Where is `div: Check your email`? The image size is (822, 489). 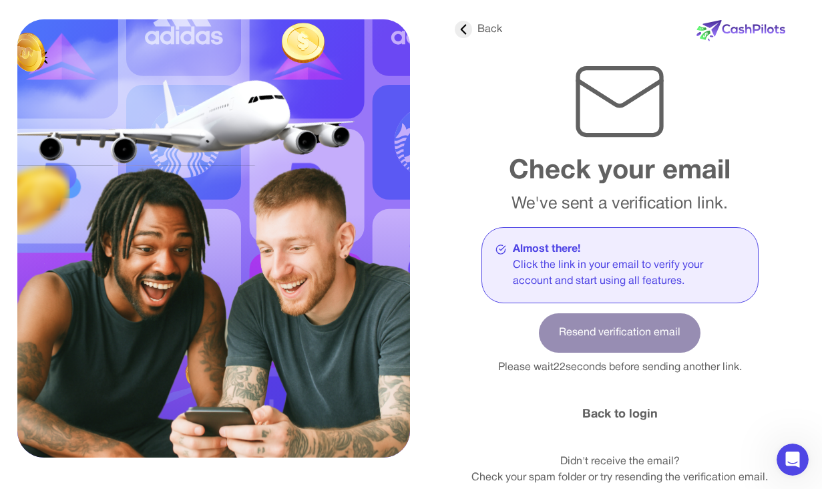
div: Check your email is located at coordinates (620, 172).